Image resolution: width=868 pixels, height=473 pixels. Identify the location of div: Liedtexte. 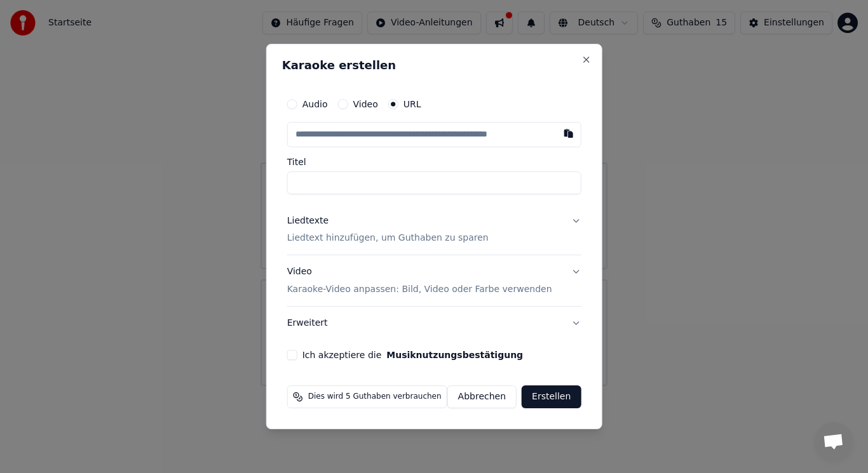
(307, 221).